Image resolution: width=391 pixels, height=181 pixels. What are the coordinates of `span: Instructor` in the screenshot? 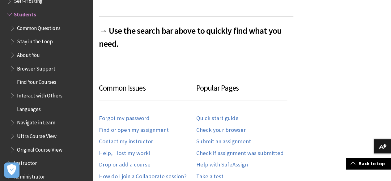 It's located at (25, 162).